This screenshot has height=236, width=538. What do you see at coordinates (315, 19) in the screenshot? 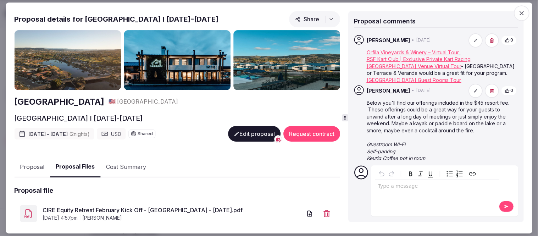
I see `button: Share` at bounding box center [315, 19].